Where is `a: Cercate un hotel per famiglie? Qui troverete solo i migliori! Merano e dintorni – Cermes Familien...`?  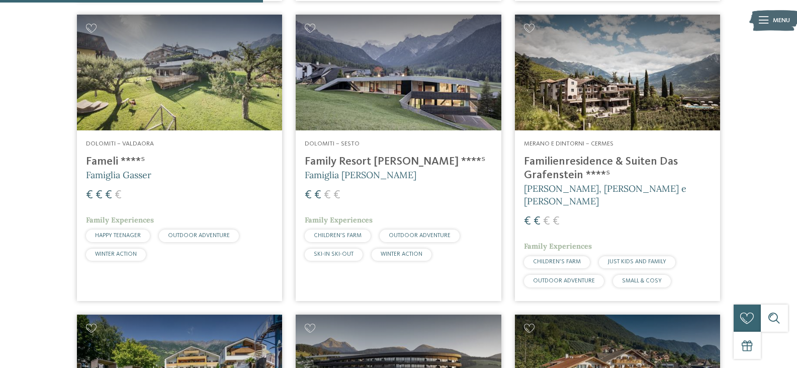 a: Cercate un hotel per famiglie? Qui troverete solo i migliori! Merano e dintorni – Cermes Familien... is located at coordinates (618, 157).